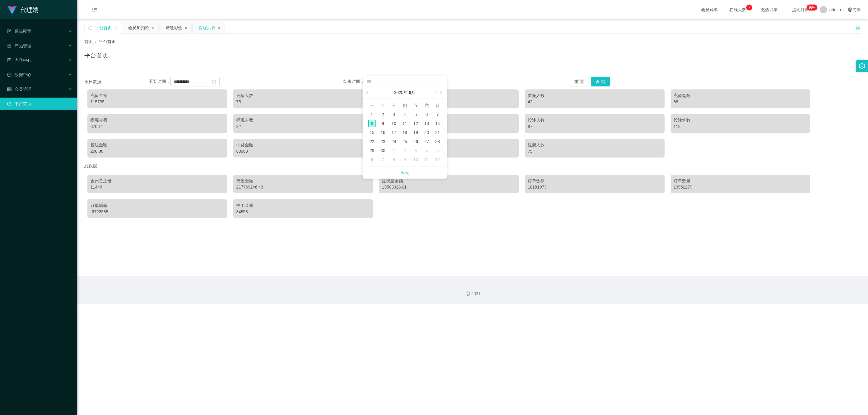  What do you see at coordinates (157, 187) in the screenshot?
I see `div: 11446` at bounding box center [157, 187].